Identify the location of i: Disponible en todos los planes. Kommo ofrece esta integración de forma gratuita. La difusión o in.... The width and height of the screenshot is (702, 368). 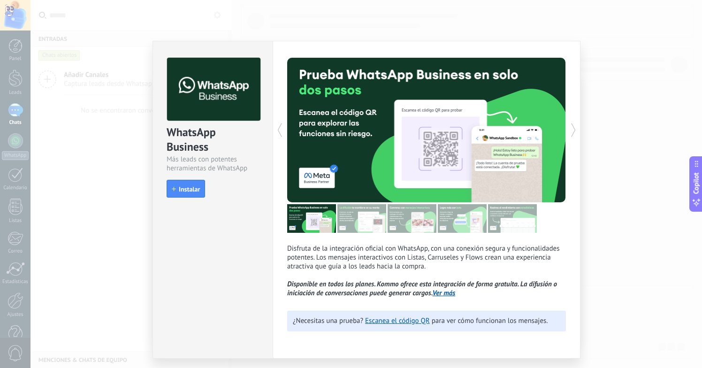
(422, 289).